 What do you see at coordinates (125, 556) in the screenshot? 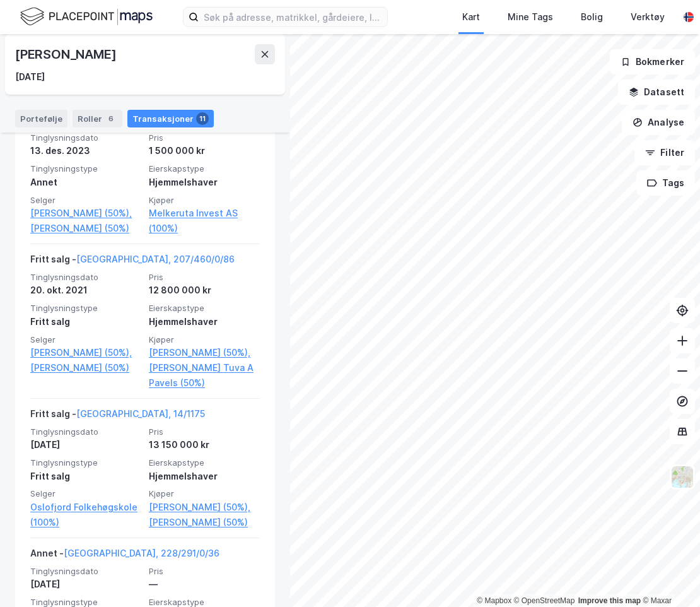
I see `div: Annet -` at bounding box center [125, 556].